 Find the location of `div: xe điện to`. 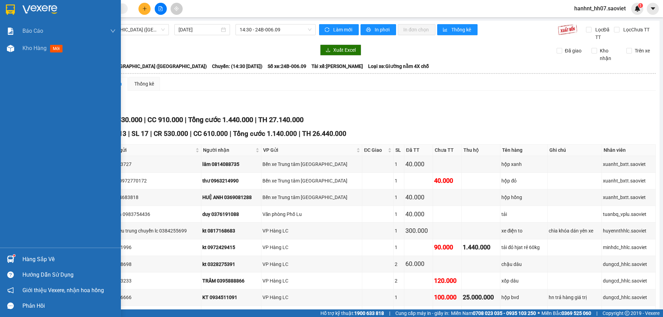

div: xe điện to is located at coordinates (523, 231).